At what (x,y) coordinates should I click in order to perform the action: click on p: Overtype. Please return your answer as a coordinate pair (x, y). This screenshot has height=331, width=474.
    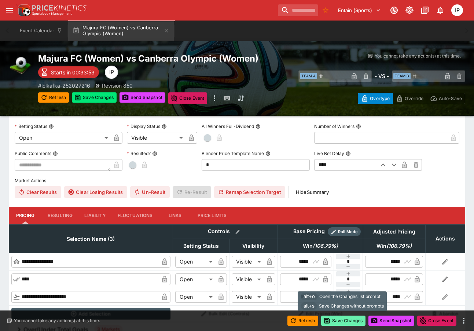
    Looking at the image, I should click on (380, 98).